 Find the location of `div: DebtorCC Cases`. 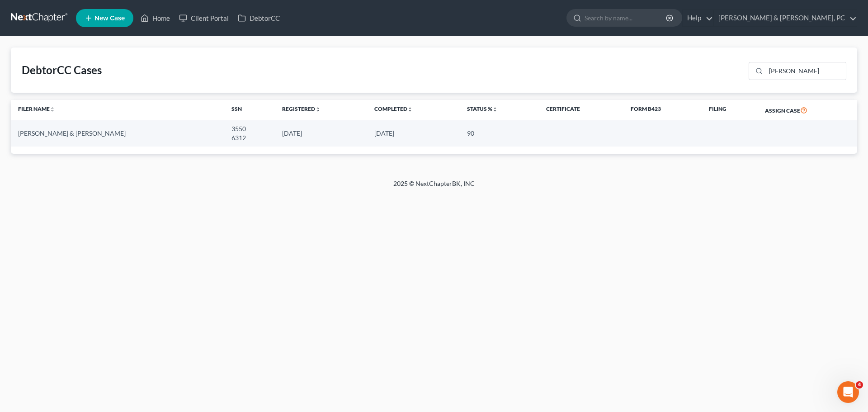

div: DebtorCC Cases is located at coordinates (61, 70).